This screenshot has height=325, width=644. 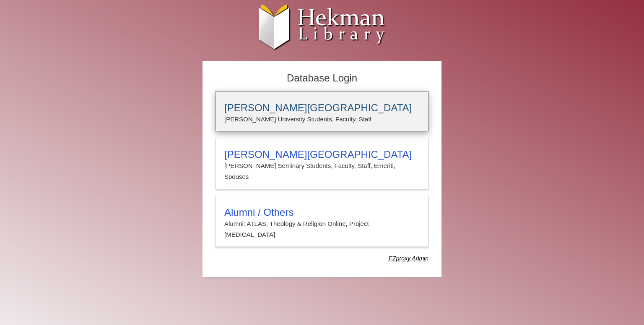 What do you see at coordinates (322, 213) in the screenshot?
I see `h3: Alumni / Others` at bounding box center [322, 213].